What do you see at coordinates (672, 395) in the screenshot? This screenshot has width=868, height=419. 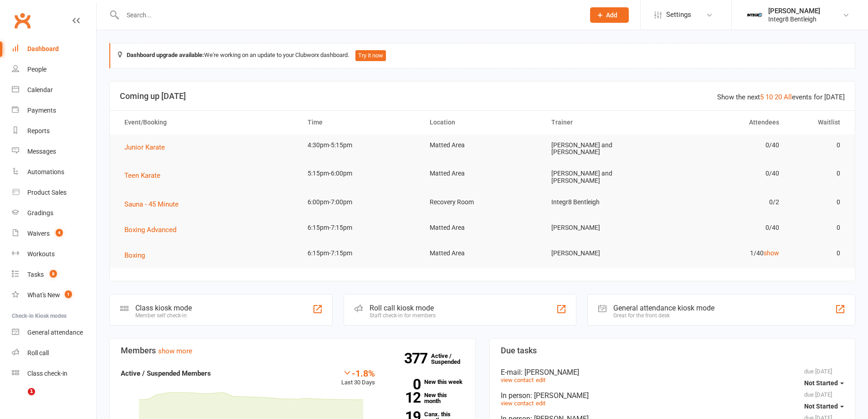 I see `div: In person` at bounding box center [672, 395].